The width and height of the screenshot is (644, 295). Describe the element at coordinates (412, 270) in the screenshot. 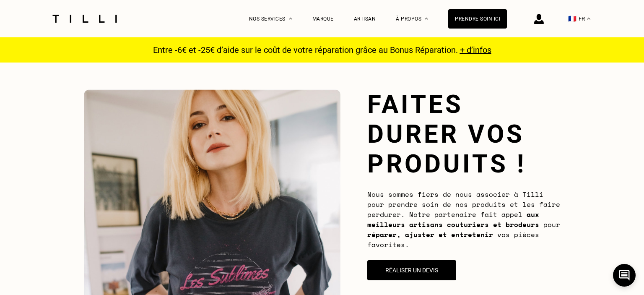

I see `button: Réaliser un devis` at that location.